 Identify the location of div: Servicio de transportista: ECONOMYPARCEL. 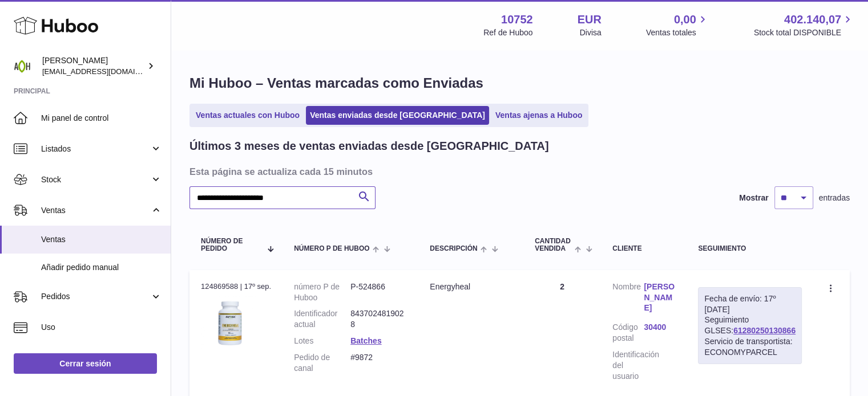
(750, 347).